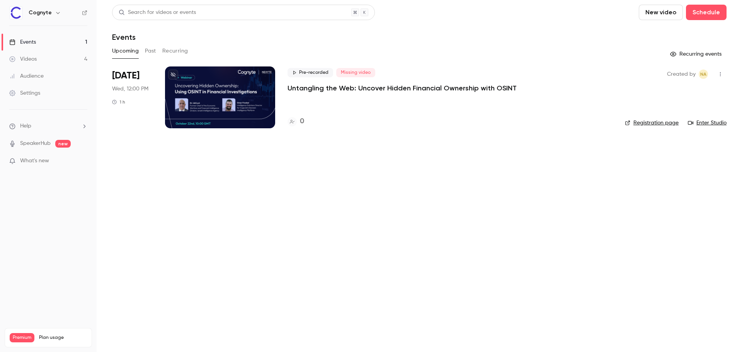 This screenshot has width=742, height=352. What do you see at coordinates (661, 12) in the screenshot?
I see `button: New video` at bounding box center [661, 12].